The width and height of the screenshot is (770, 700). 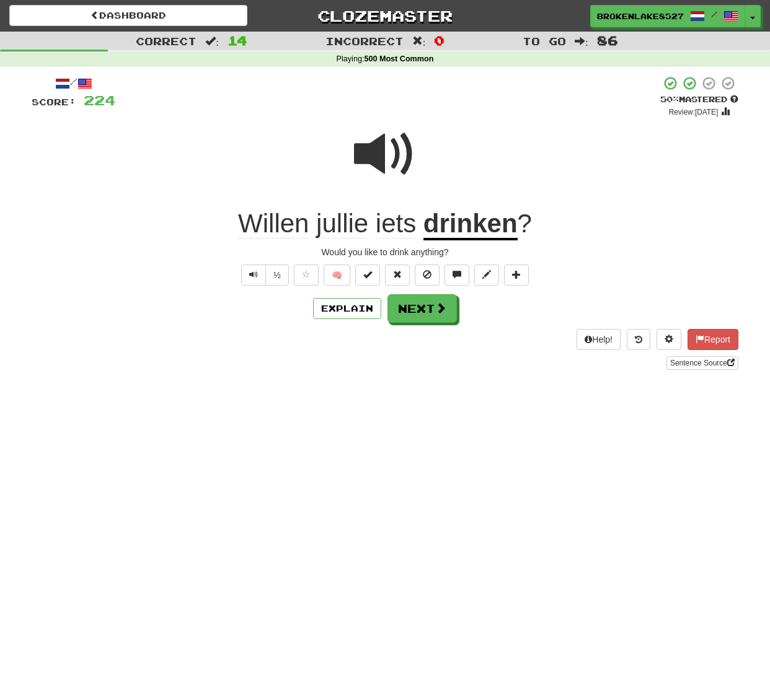 What do you see at coordinates (254, 275) in the screenshot?
I see `button: Play sentence audio (ctl+space)` at bounding box center [254, 275].